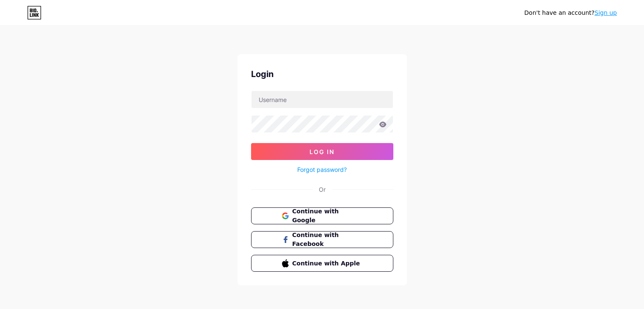  What do you see at coordinates (327, 216) in the screenshot?
I see `span: Continue with Google` at bounding box center [327, 216].